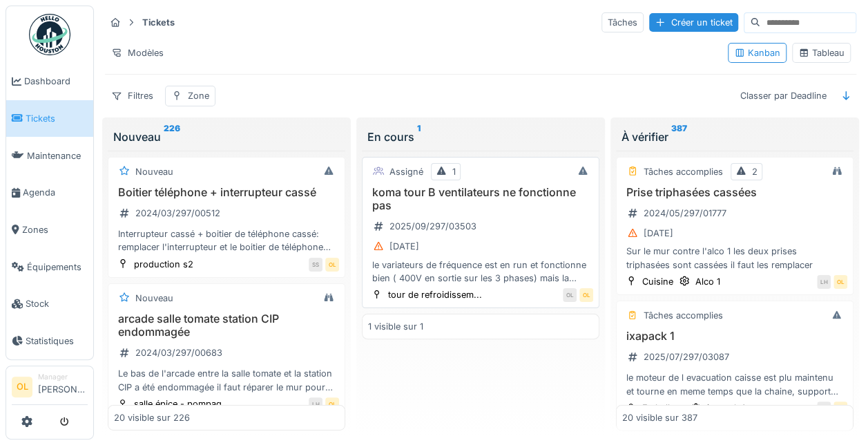 This screenshot has width=868, height=445. I want to click on div: 2025/07/297/03087, so click(686, 357).